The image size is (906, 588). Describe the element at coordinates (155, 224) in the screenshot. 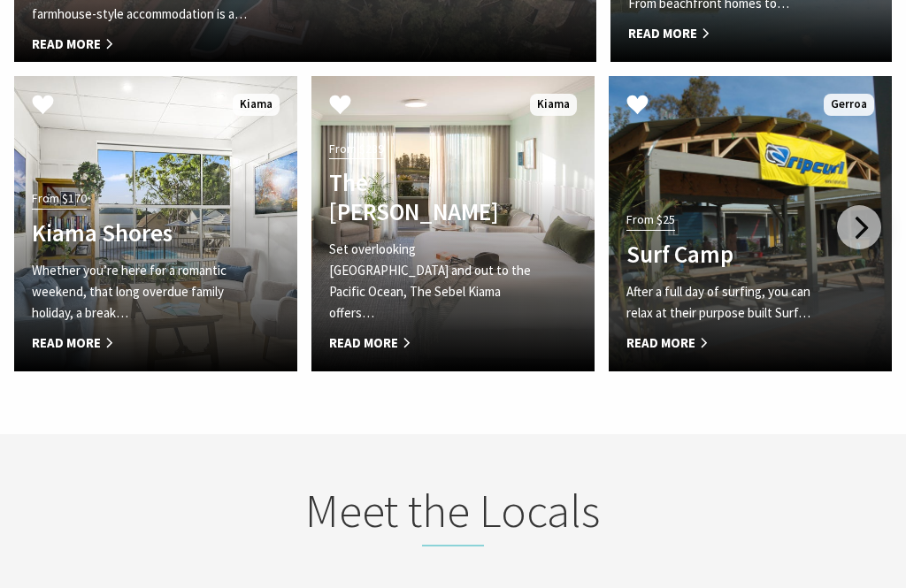

I see `a: From $170 Kiama Shores Whether you’re here for a romantic weekend, that long overdue family holid...` at that location.